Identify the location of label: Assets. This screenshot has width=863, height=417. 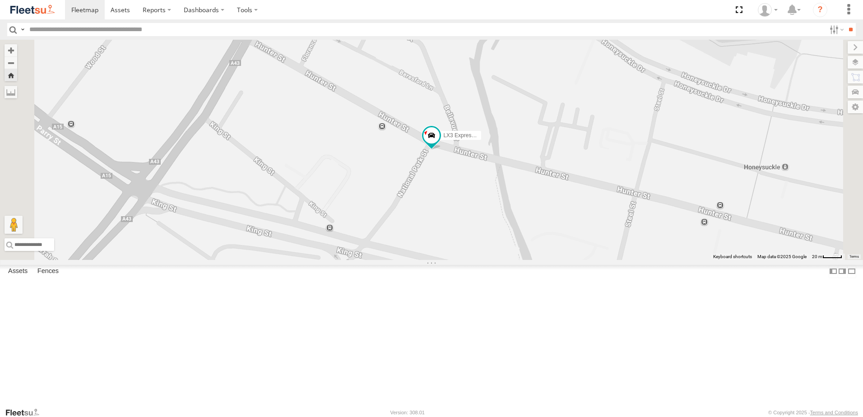
(18, 271).